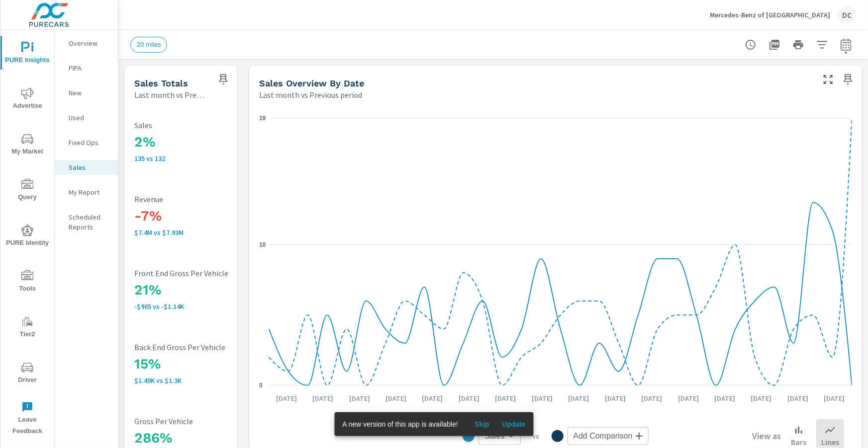 Image resolution: width=868 pixels, height=448 pixels. I want to click on div: Scheduled Reports, so click(86, 222).